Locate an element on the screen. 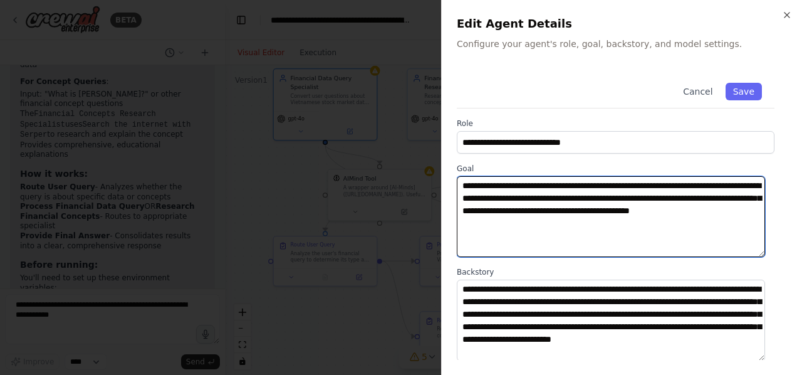 This screenshot has width=802, height=375. button: Save is located at coordinates (744, 92).